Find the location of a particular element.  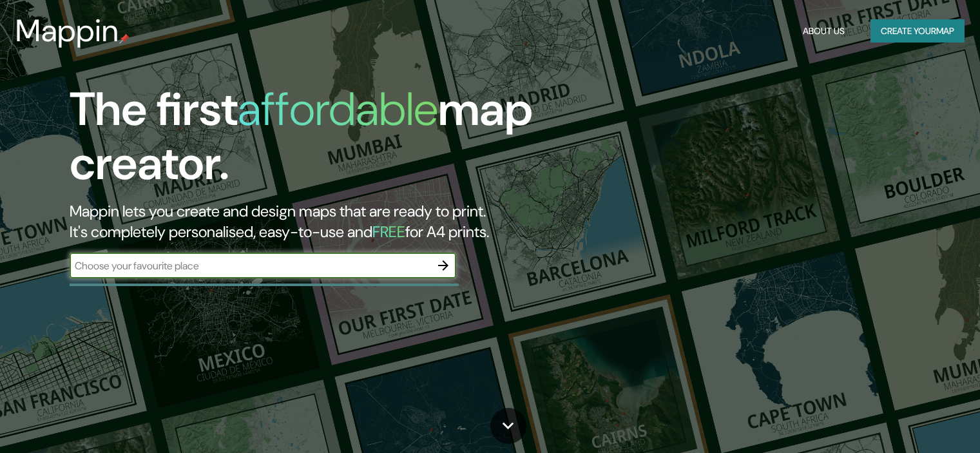

button: About Us is located at coordinates (823, 31).